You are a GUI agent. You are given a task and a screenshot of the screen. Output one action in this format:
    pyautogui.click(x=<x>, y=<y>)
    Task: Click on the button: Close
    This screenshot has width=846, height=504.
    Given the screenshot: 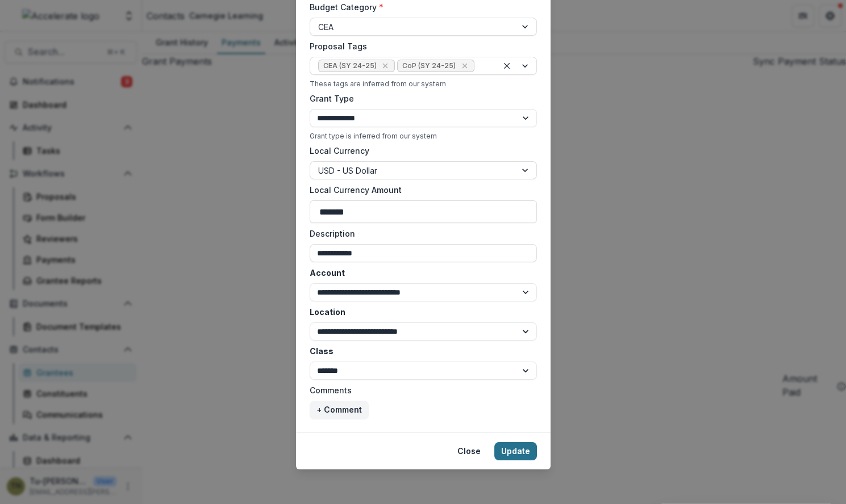 What is the action you would take?
    pyautogui.click(x=469, y=452)
    